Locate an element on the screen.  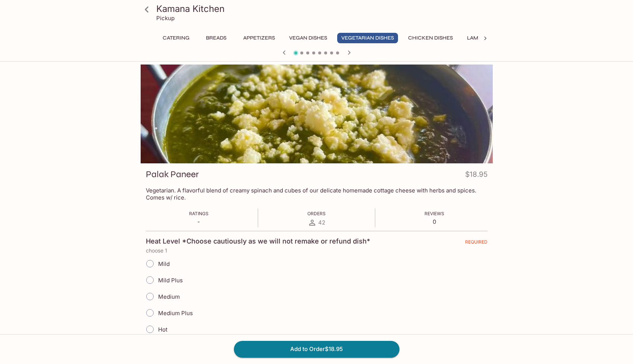
span: Mild Plus is located at coordinates (170, 280).